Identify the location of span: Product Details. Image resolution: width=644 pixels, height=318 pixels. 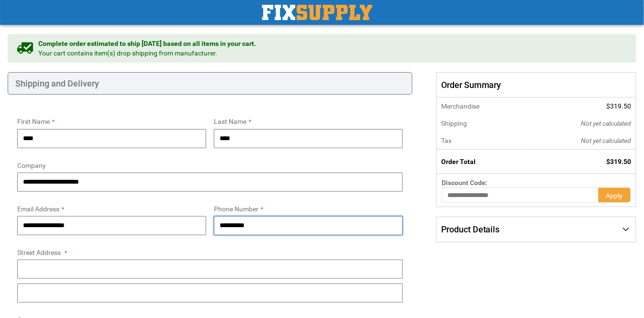
(471, 229).